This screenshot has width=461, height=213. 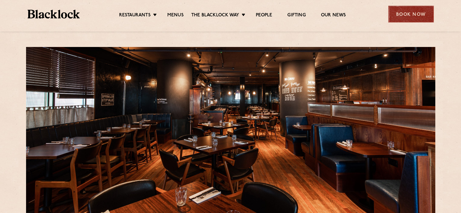 What do you see at coordinates (296, 16) in the screenshot?
I see `a: Gifting` at bounding box center [296, 16].